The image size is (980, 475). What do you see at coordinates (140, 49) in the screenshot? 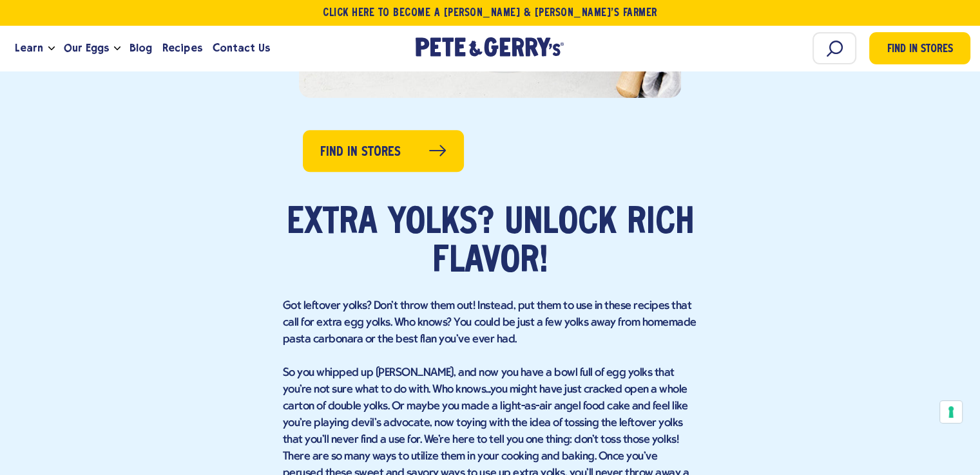
I see `a: Blog` at bounding box center [140, 49].